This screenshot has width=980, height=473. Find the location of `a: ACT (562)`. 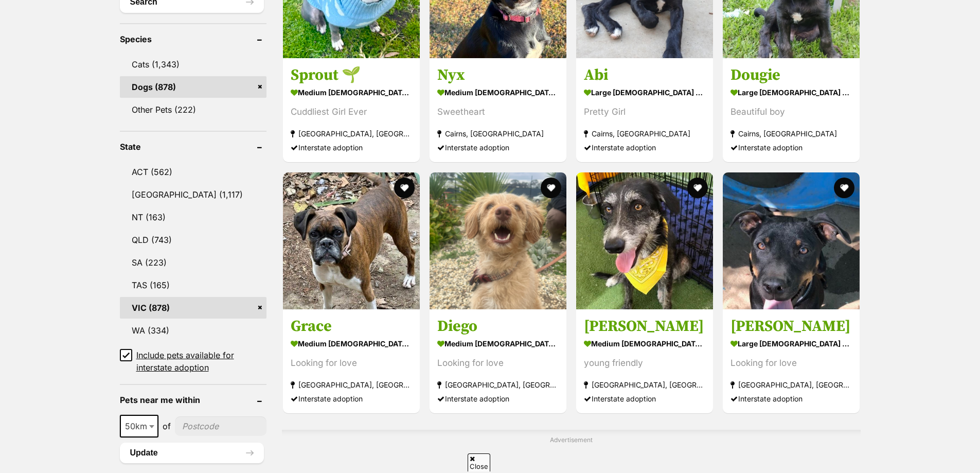

a: ACT (562) is located at coordinates (193, 172).